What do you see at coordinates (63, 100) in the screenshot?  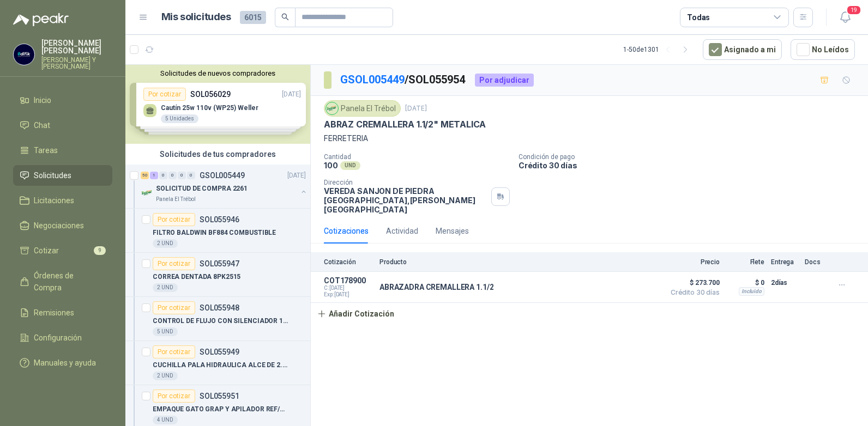 I see `a: Inicio` at bounding box center [63, 100].